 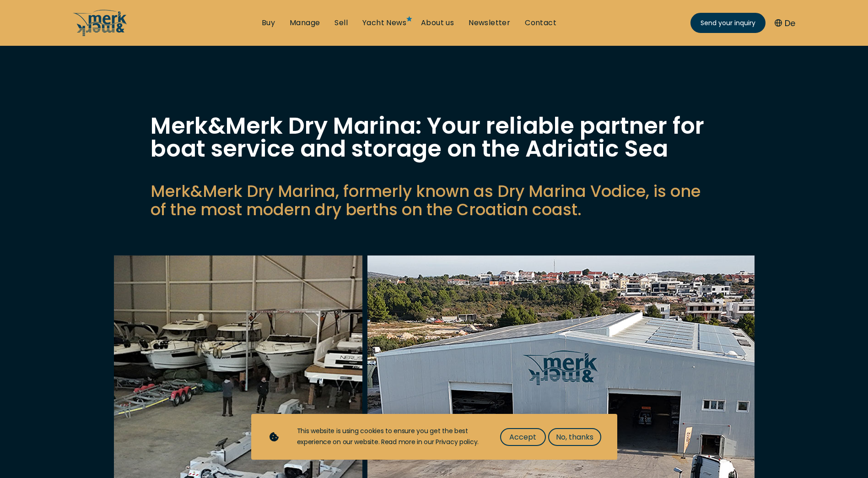 What do you see at coordinates (434, 201) in the screenshot?
I see `p: Merk&Merk Dry Marina, formerly known as Dry Marina Vodice, is one of the most modern dry berths o...` at bounding box center [434, 201].